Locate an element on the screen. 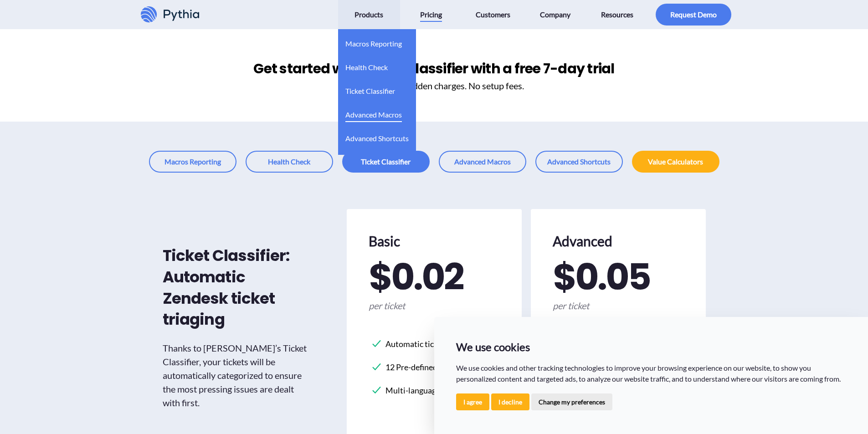 The width and height of the screenshot is (868, 434). span: Health Check is located at coordinates (367, 67).